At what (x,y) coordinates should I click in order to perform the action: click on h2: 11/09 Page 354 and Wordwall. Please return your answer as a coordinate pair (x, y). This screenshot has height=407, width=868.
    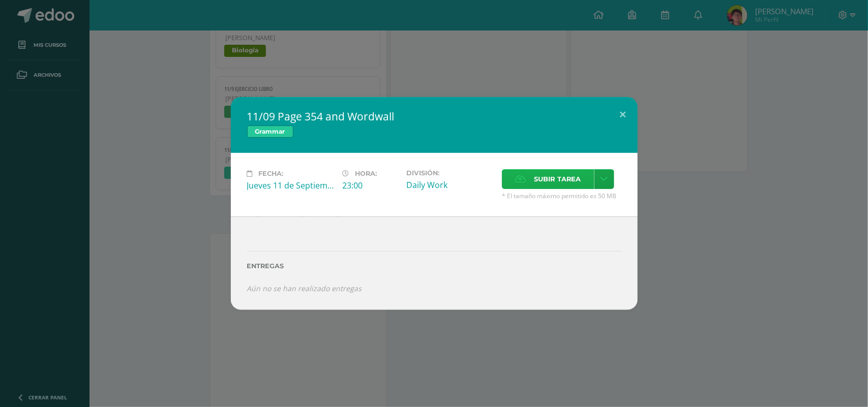
    Looking at the image, I should click on (434, 117).